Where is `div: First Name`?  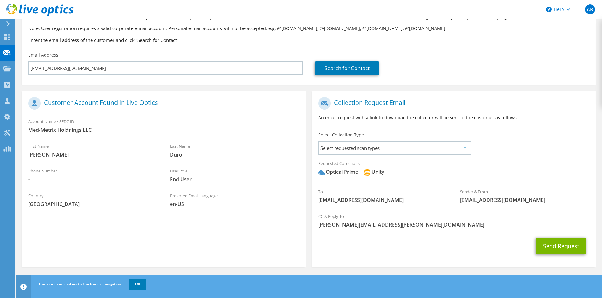
div: First Name is located at coordinates (93, 150).